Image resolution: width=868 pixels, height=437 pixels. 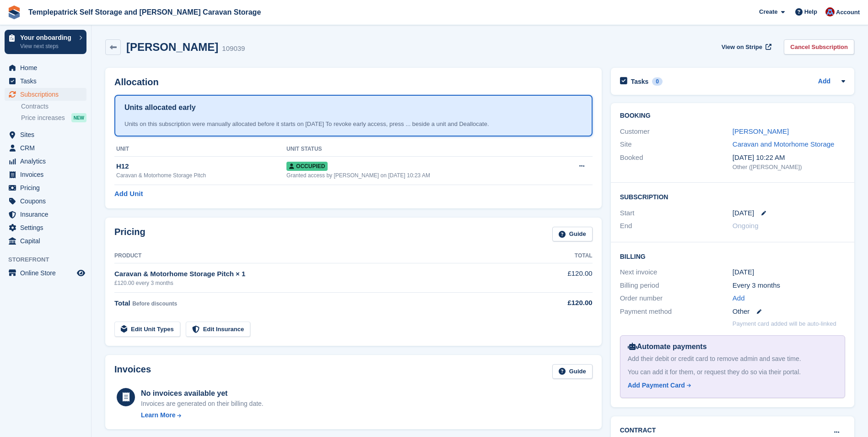 What do you see at coordinates (46, 42) in the screenshot?
I see `a: Your onboarding View next steps` at bounding box center [46, 42].